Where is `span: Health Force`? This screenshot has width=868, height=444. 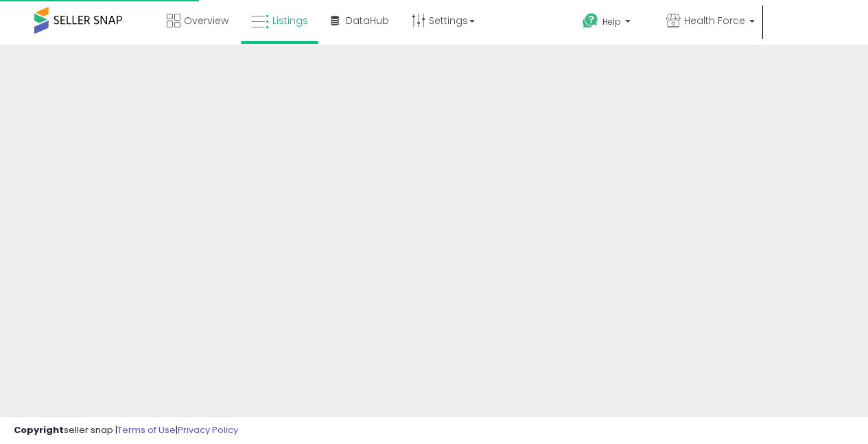
span: Health Force is located at coordinates (714, 20).